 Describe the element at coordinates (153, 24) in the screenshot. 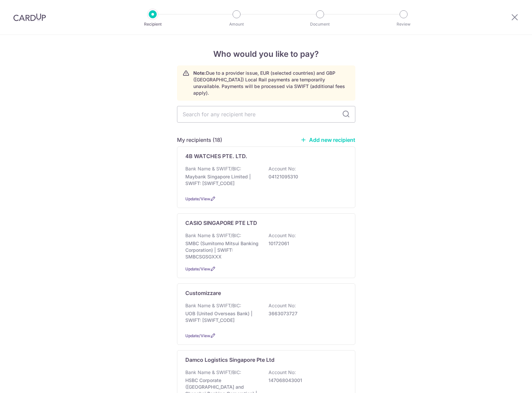

I see `p: Recipient` at that location.